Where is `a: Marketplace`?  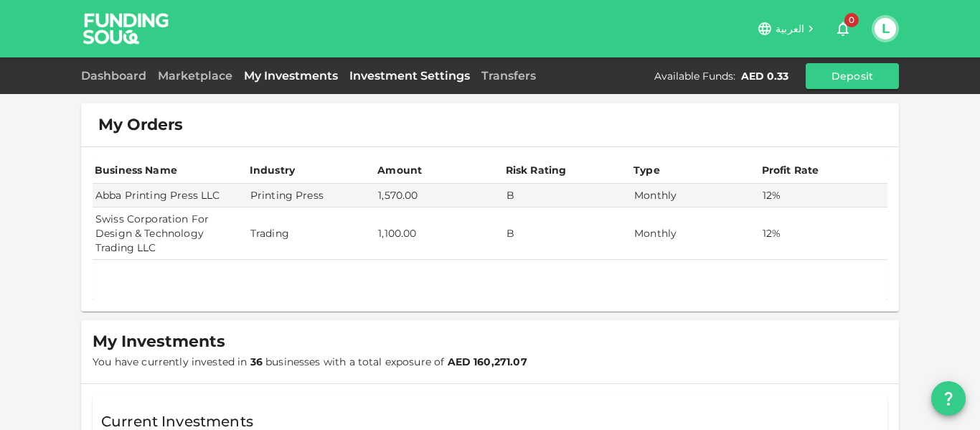 a: Marketplace is located at coordinates (195, 75).